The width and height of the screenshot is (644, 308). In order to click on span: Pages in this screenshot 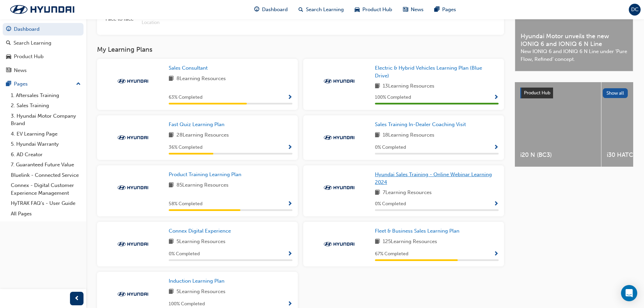, I will do `click(449, 10)`.